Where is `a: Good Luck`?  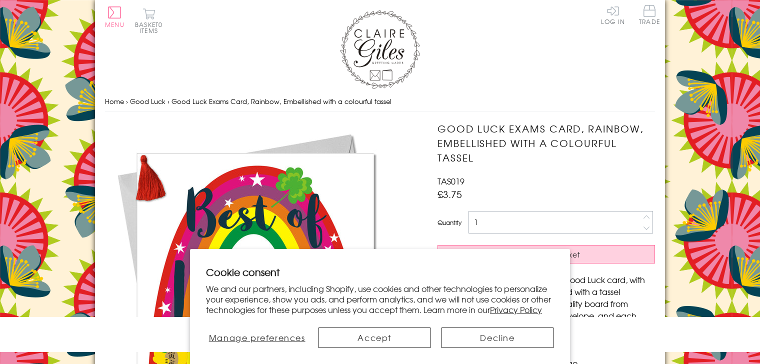 a: Good Luck is located at coordinates (148, 101).